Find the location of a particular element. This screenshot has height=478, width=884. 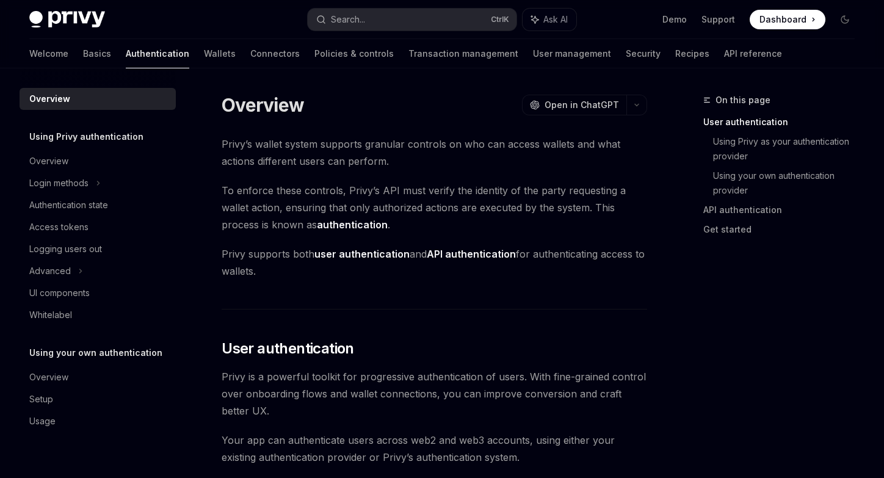

a: User management is located at coordinates (572, 54).